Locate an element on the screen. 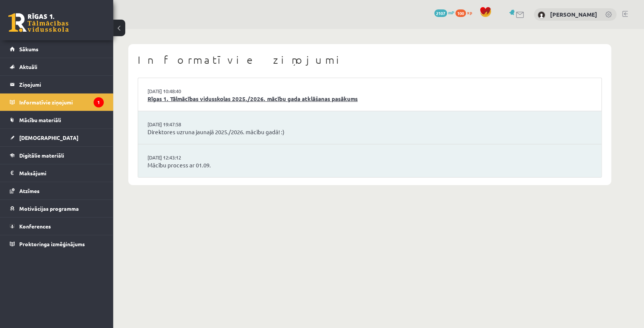  a: Sākums is located at coordinates (56, 49).